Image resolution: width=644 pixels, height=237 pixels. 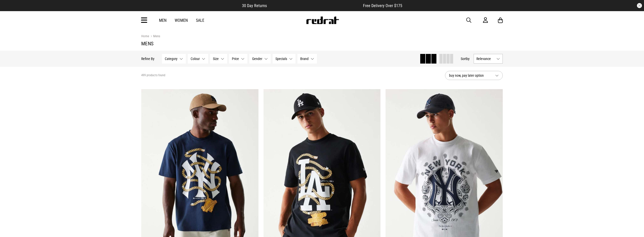 What do you see at coordinates (171, 58) in the screenshot?
I see `span: Category` at bounding box center [171, 58].